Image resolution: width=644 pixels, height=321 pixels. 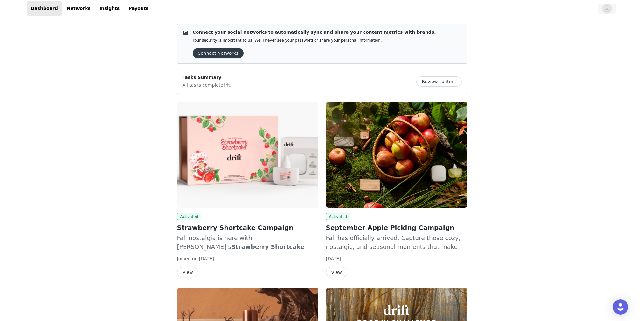 What do you see at coordinates (207, 78) in the screenshot?
I see `p: Tasks Summary` at bounding box center [207, 78].